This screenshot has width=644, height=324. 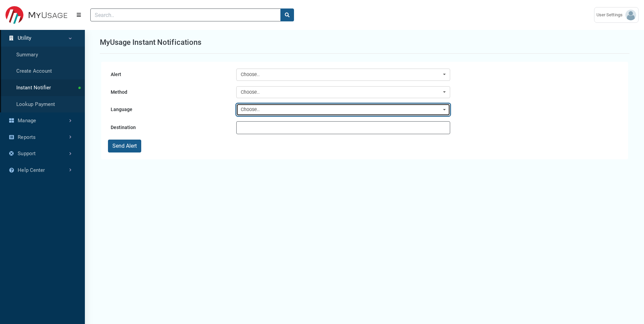 What do you see at coordinates (172, 127) in the screenshot?
I see `label: Destination` at bounding box center [172, 127].